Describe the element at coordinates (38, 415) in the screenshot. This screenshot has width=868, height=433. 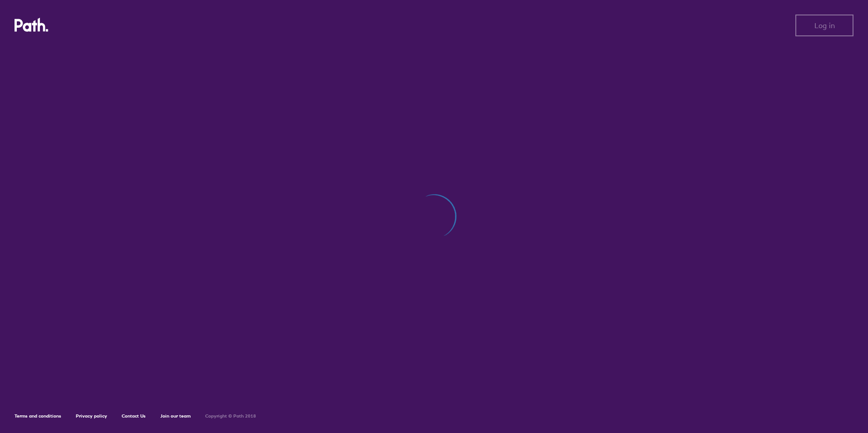
I see `a: Terms and conditions` at that location.